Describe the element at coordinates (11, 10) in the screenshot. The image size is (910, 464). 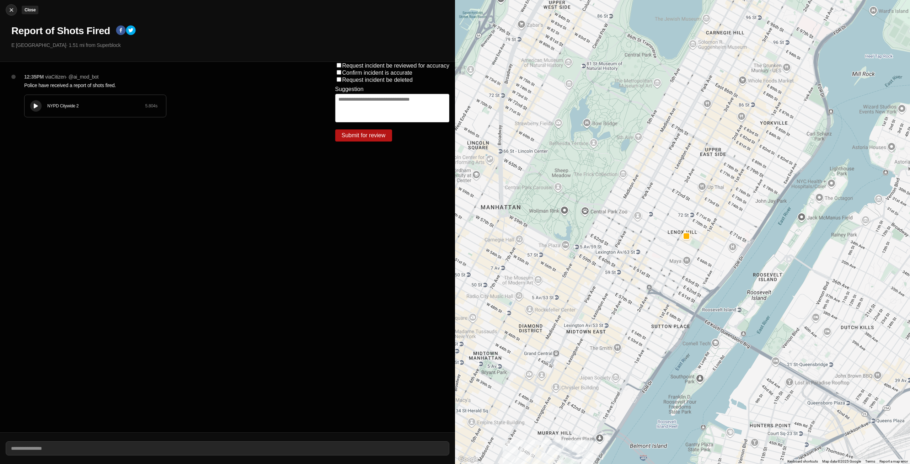
I see `button: cancelClose` at that location.